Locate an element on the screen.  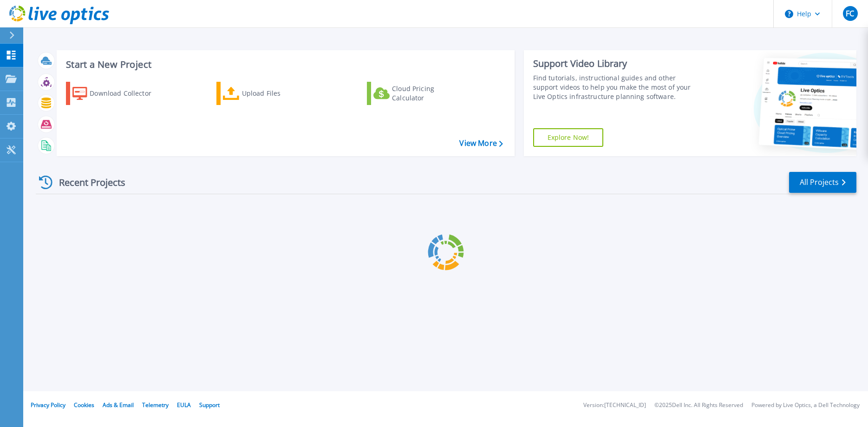
div: Support Video Library is located at coordinates (617, 63).